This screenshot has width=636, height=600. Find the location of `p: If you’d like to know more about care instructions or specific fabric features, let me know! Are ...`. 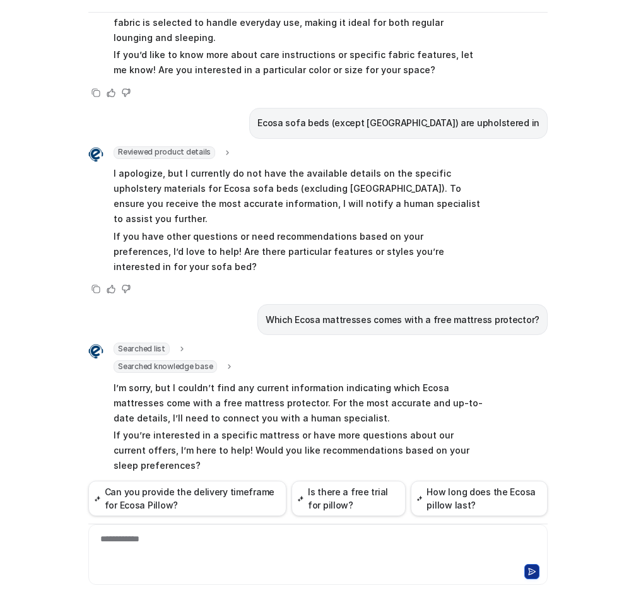

p: If you’d like to know more about care instructions or specific fabric features, let me know! Are ... is located at coordinates (298, 63).